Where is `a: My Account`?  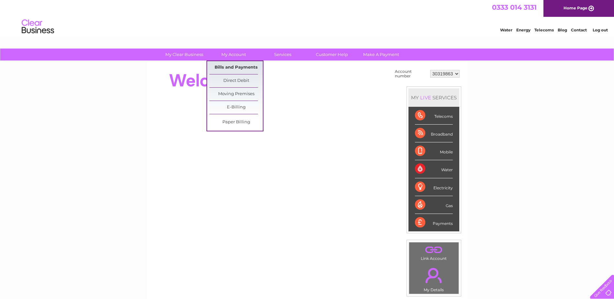
a: My Account is located at coordinates (233, 54).